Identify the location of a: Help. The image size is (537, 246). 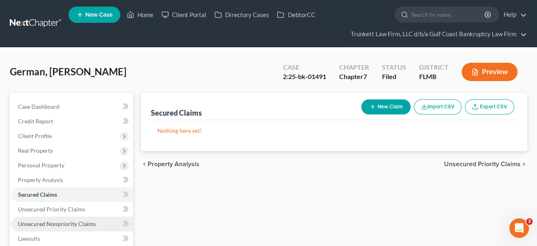
(513, 15).